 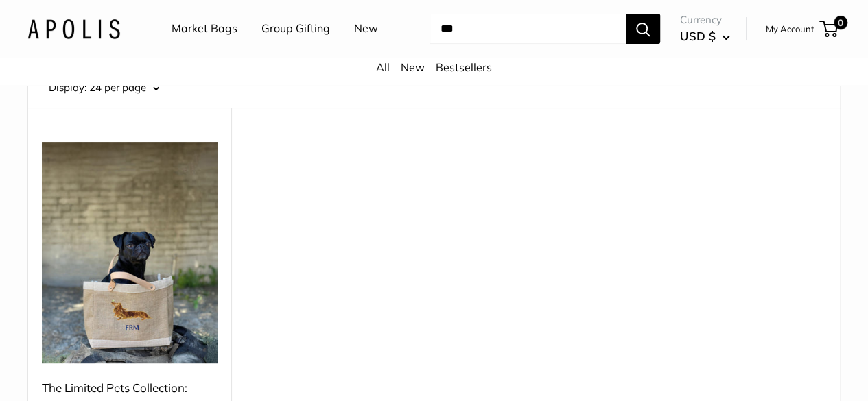 I want to click on button: 24 per page, so click(x=124, y=87).